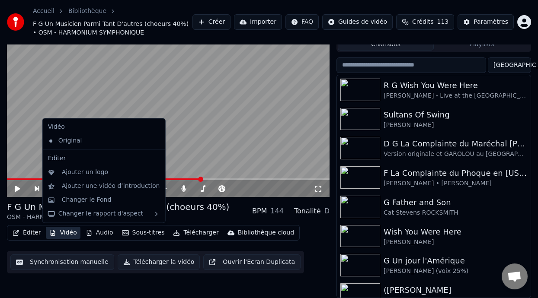 Image resolution: width=538 pixels, height=298 pixels. I want to click on button: Télécharger la vidéo, so click(159, 262).